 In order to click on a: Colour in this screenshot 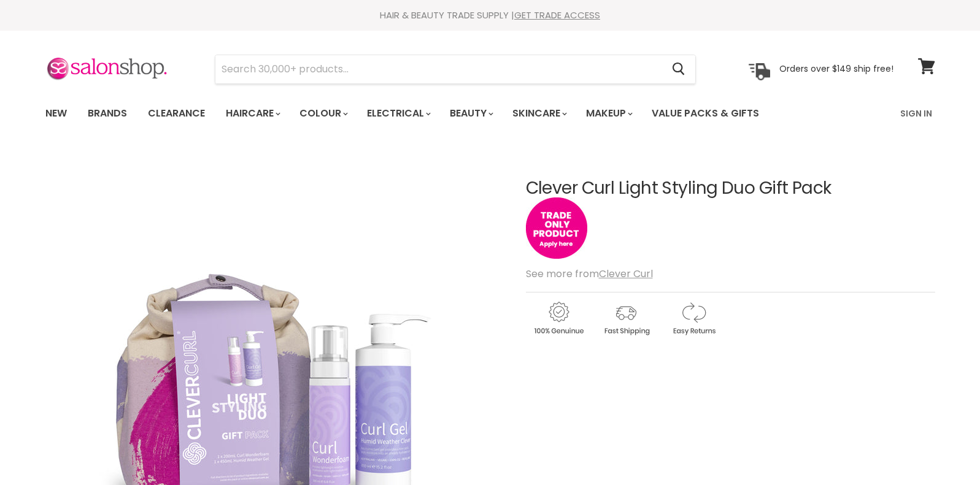, I will do `click(323, 114)`.